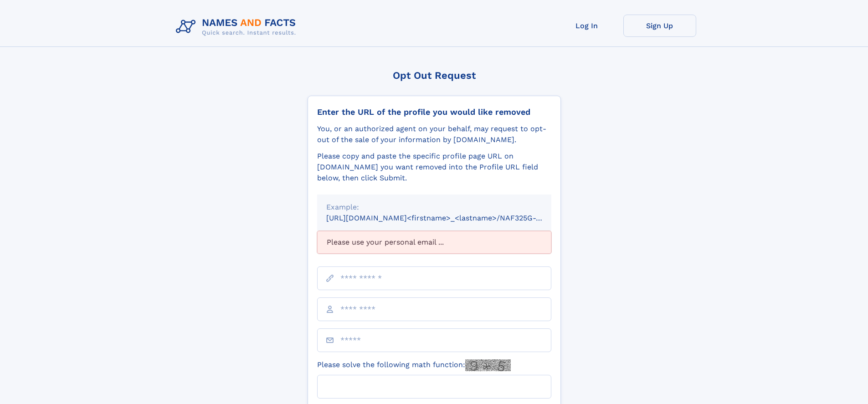  What do you see at coordinates (434, 242) in the screenshot?
I see `div: Please use your personal email ...` at bounding box center [434, 242].